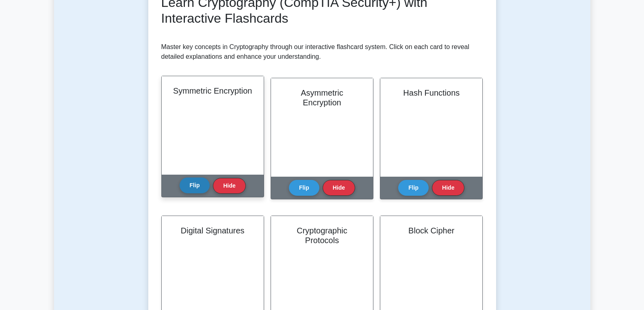  I want to click on h2: Hash Functions, so click(431, 93).